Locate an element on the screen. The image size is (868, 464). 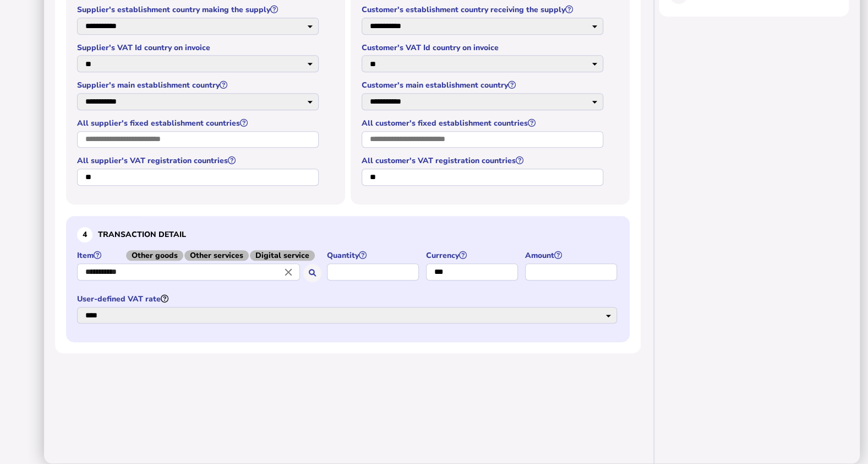
span: Digital service is located at coordinates (283, 255).